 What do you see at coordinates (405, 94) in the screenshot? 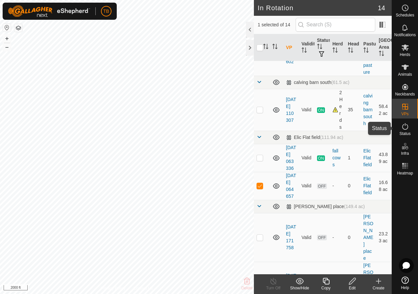
I see `span: Neckbands` at bounding box center [405, 94].